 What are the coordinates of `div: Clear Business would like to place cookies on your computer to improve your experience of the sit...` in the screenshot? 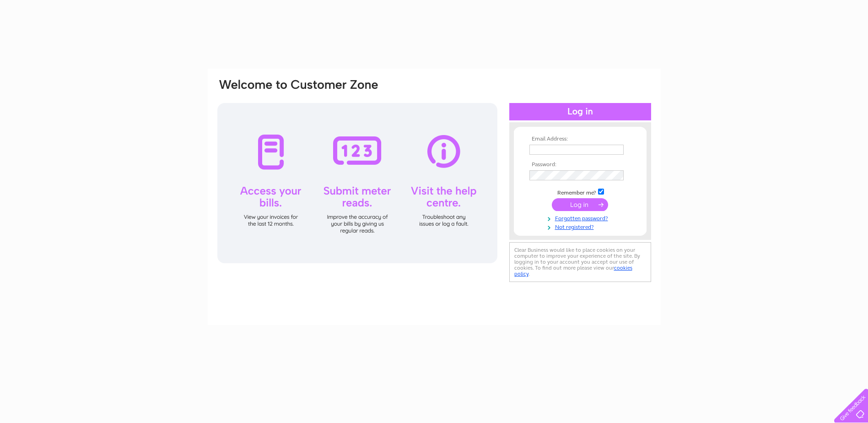 It's located at (580, 262).